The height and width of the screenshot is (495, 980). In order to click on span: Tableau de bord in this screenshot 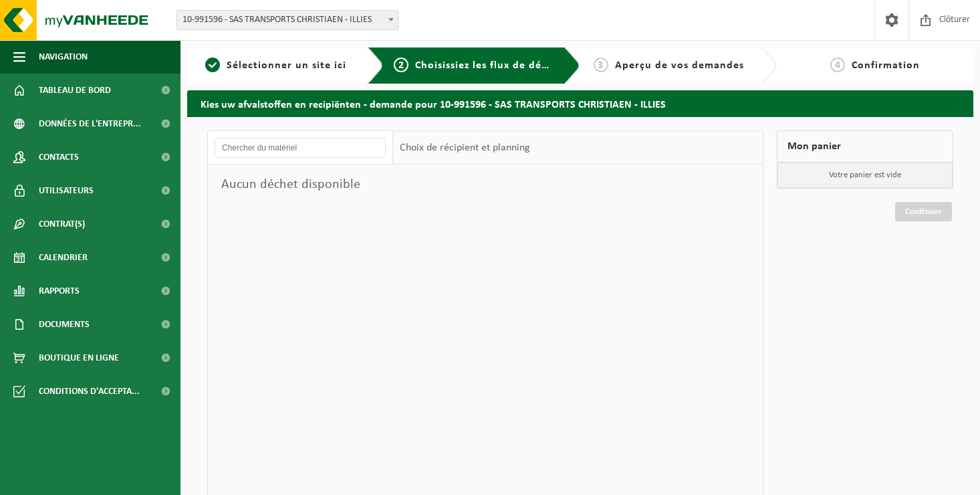, I will do `click(75, 90)`.